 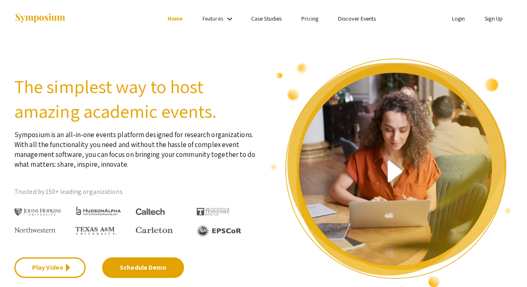 What do you see at coordinates (494, 19) in the screenshot?
I see `a: Sign Up` at bounding box center [494, 19].